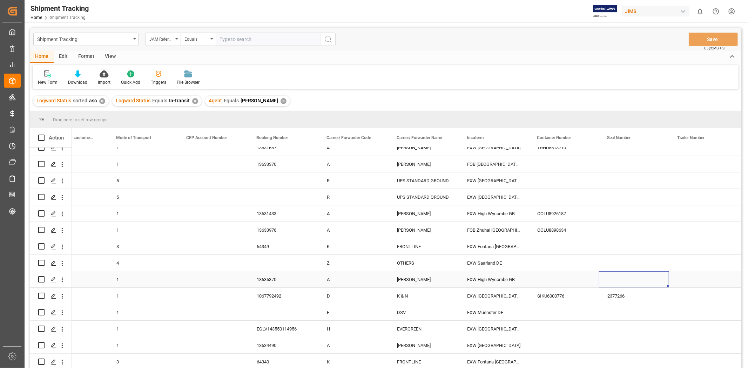 The height and width of the screenshot is (368, 748). I want to click on button: search button, so click(328, 39).